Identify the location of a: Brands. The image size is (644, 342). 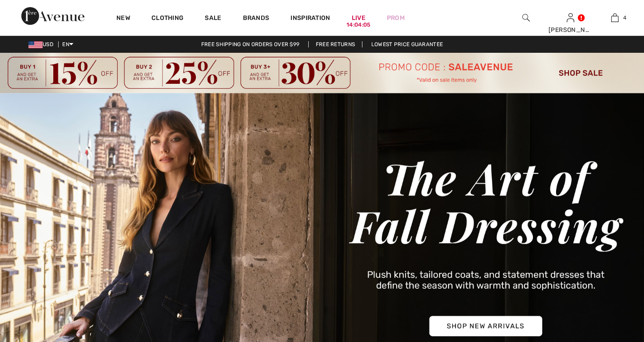
(256, 19).